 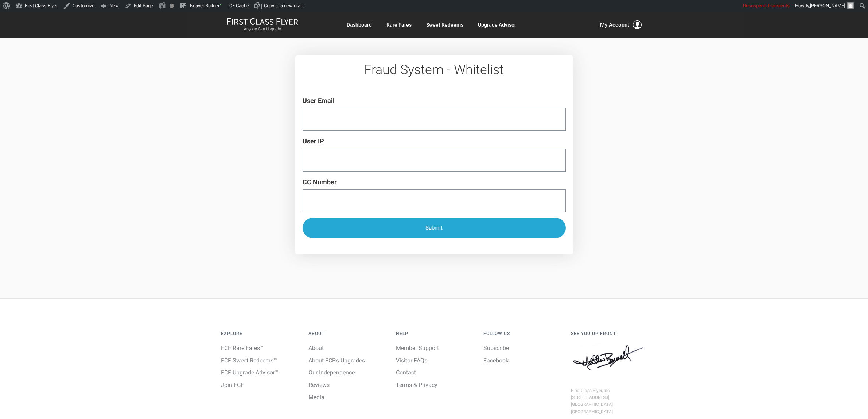 I want to click on img: First Class Flyer, so click(x=262, y=21).